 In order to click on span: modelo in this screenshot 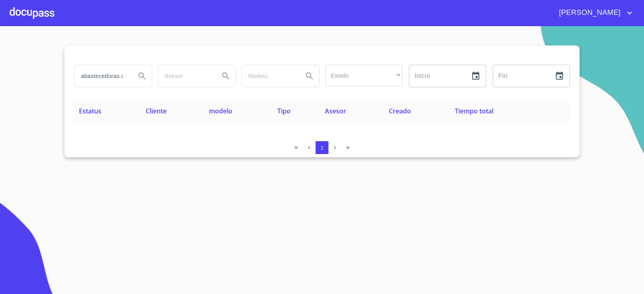, I will do `click(220, 111)`.